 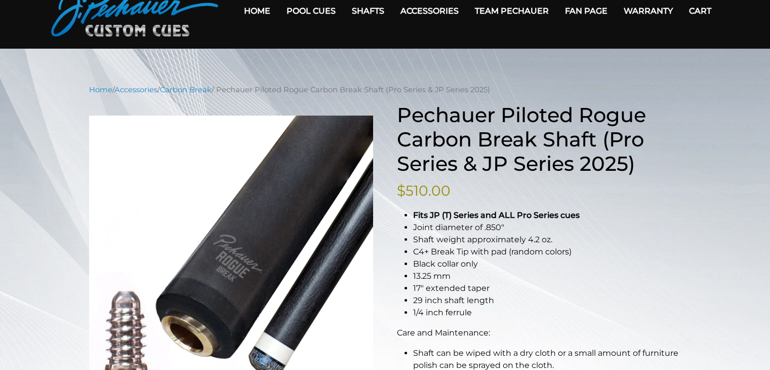 What do you see at coordinates (547, 276) in the screenshot?
I see `li: 13.25 mm` at bounding box center [547, 276].